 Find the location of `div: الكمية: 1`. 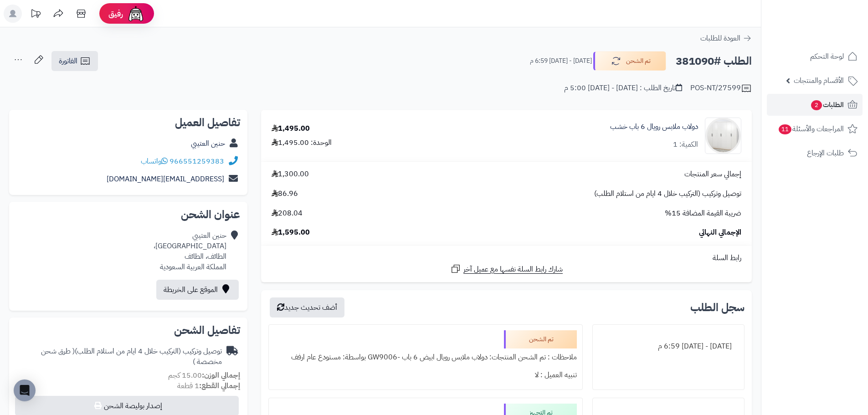

div: الكمية: 1 is located at coordinates (685, 144).